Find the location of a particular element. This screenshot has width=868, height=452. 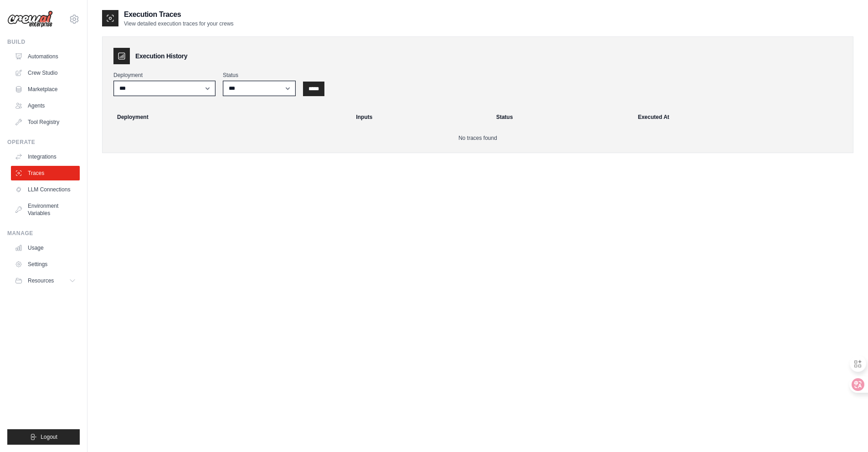

h3: Execution History is located at coordinates (161, 56).